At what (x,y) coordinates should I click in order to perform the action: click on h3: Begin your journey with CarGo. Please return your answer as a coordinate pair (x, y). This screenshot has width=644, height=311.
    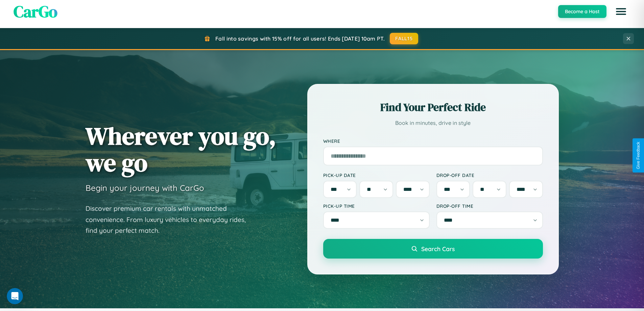
    Looking at the image, I should click on (145, 188).